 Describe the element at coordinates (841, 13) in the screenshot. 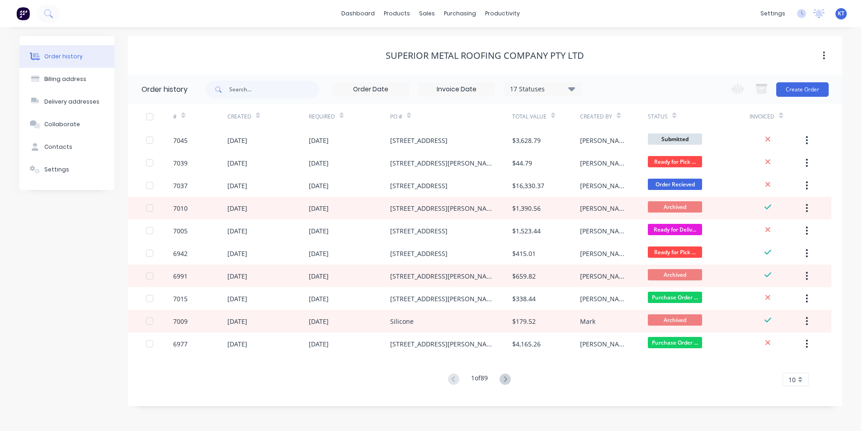

I see `span: KT` at that location.